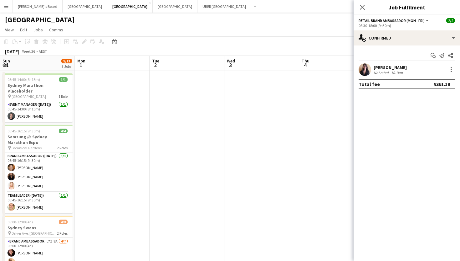 The image size is (460, 261). Describe the element at coordinates (23, 30) in the screenshot. I see `a: Edit` at that location.